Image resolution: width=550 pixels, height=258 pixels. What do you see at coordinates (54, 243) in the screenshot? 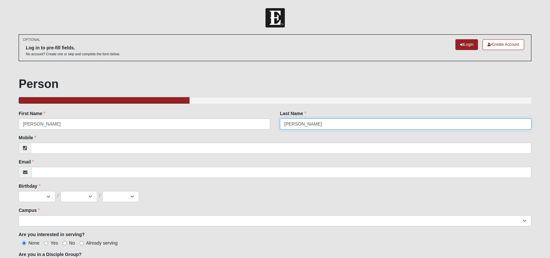
I see `span: Yes` at bounding box center [54, 243].